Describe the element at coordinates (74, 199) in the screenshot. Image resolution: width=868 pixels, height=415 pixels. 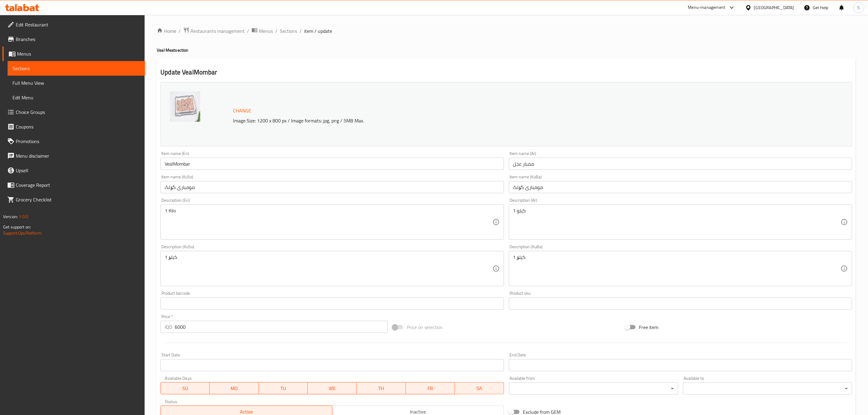
I see `a: Grocery Checklist` at that location.